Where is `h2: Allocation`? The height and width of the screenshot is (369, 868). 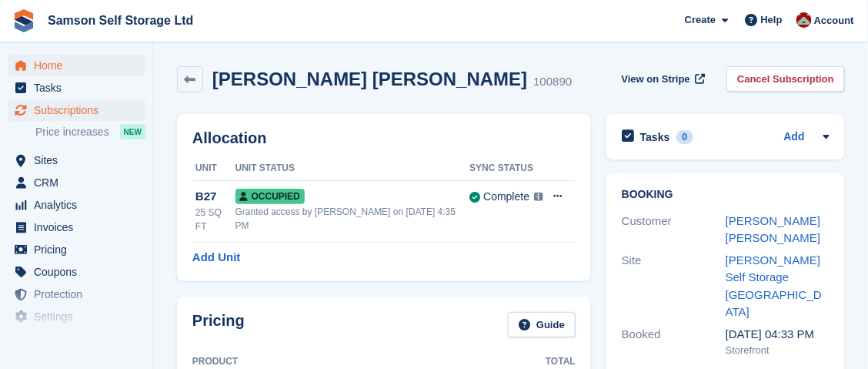
h2: Allocation is located at coordinates (384, 138).